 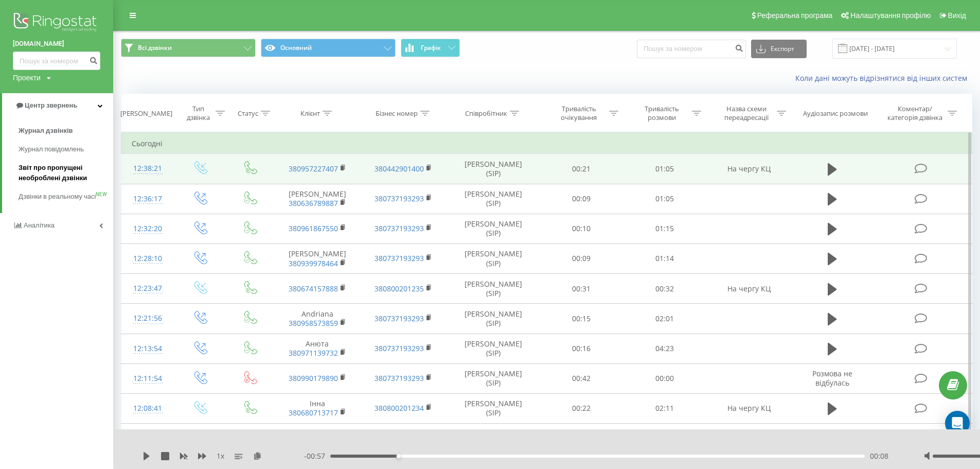 I want to click on div: 12:08:41, so click(x=148, y=408).